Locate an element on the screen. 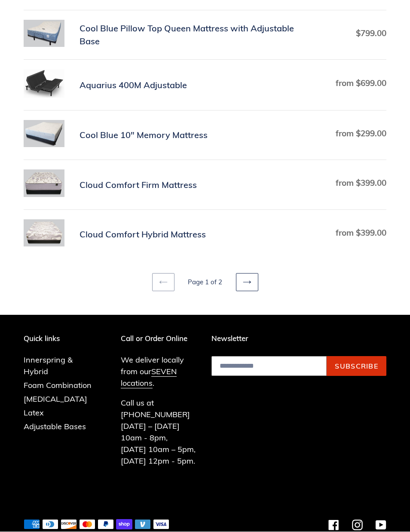 This screenshot has width=410, height=532. a: SEVEN locations is located at coordinates (148, 377).